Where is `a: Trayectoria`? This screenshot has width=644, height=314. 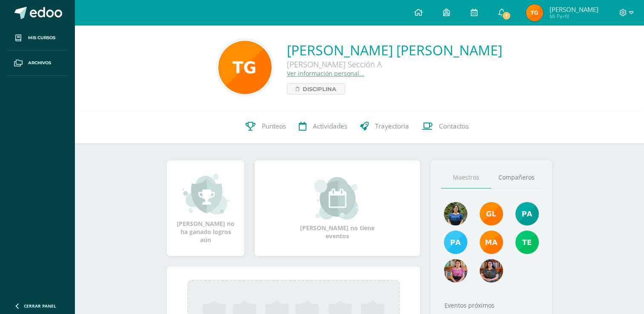 a: Trayectoria is located at coordinates (384, 126).